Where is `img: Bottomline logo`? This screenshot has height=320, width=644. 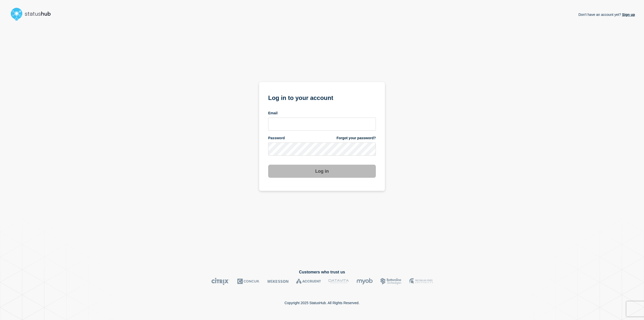
img: Bottomline logo is located at coordinates (391, 281).